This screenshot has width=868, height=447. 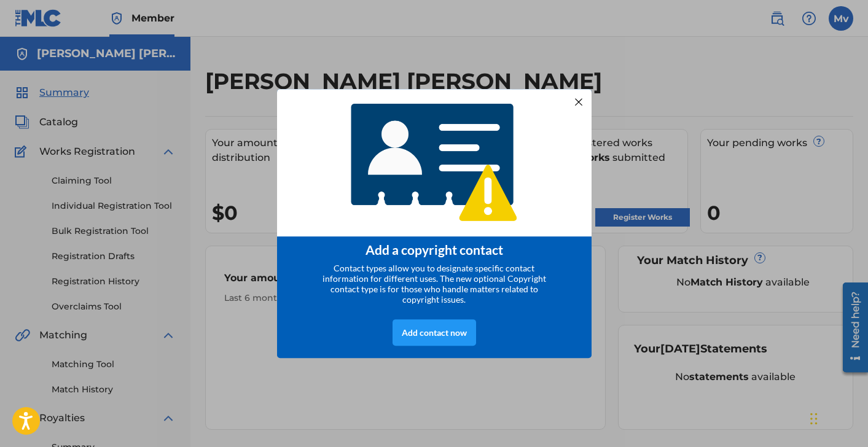 What do you see at coordinates (434, 249) in the screenshot?
I see `div: Add a copyright contact` at bounding box center [434, 249].